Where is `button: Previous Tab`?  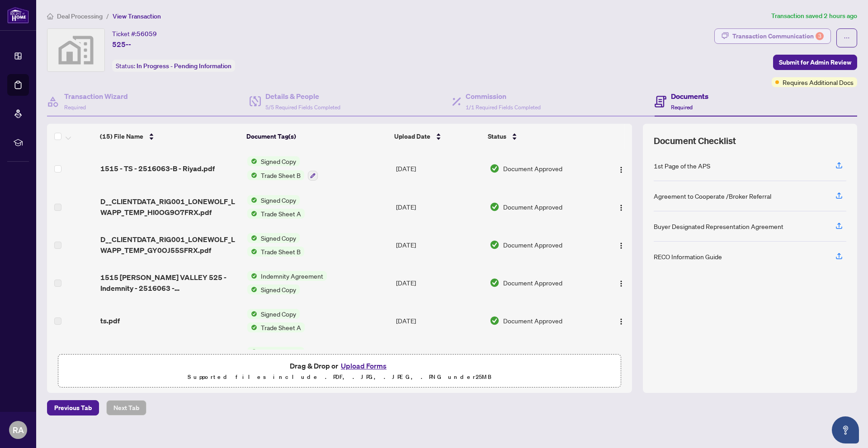
button: Previous Tab is located at coordinates (73, 408).